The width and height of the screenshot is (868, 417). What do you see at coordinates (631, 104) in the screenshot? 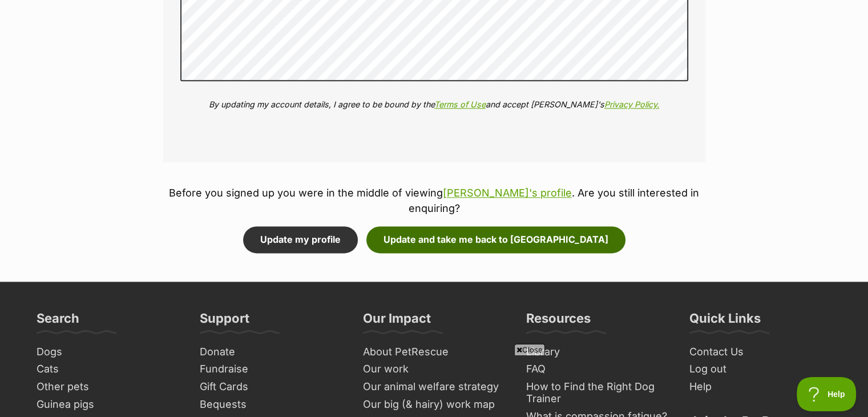
I see `a: Privacy Policy.` at bounding box center [631, 104].